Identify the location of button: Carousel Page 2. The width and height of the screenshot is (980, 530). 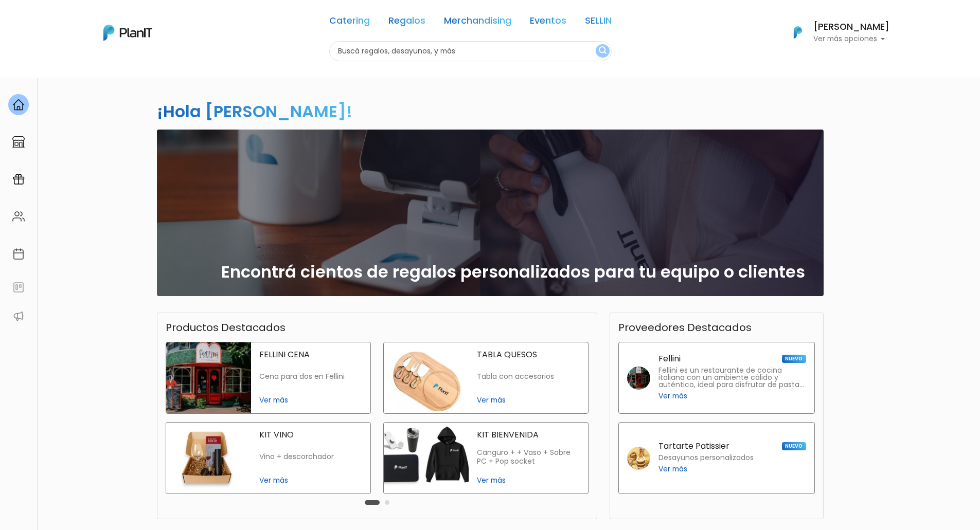
(387, 503).